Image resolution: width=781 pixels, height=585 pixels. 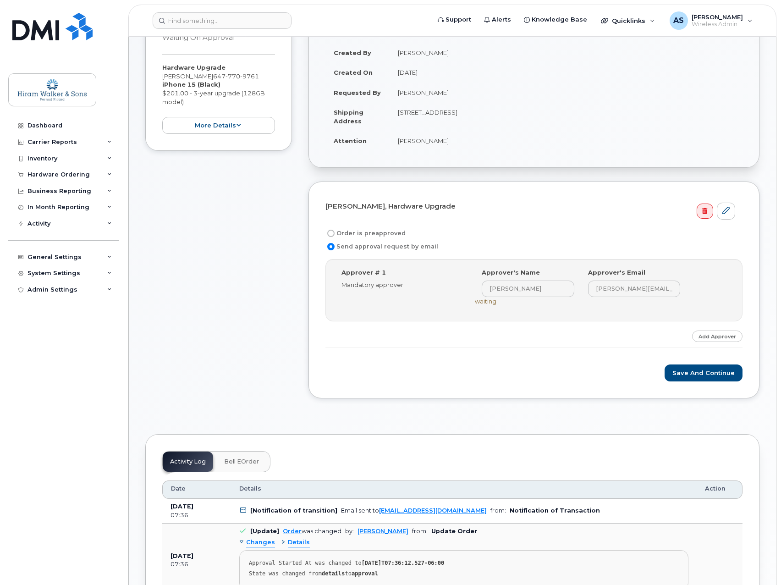 What do you see at coordinates (720, 489) in the screenshot?
I see `th: Action` at bounding box center [720, 489].